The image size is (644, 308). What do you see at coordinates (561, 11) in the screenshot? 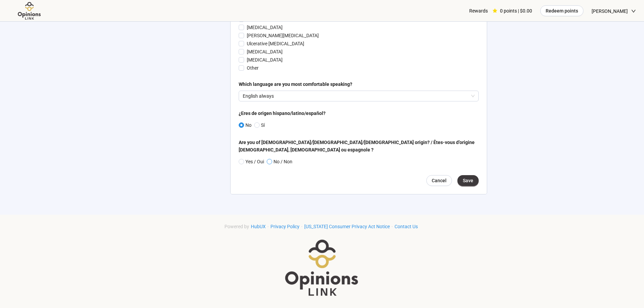
I see `button: Redeem points` at bounding box center [561, 11].